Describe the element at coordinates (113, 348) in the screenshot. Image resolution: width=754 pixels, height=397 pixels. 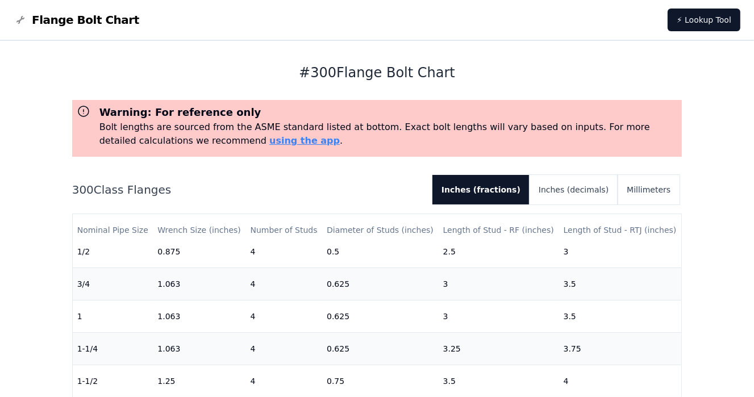
I see `td: 1-1/4` at that location.